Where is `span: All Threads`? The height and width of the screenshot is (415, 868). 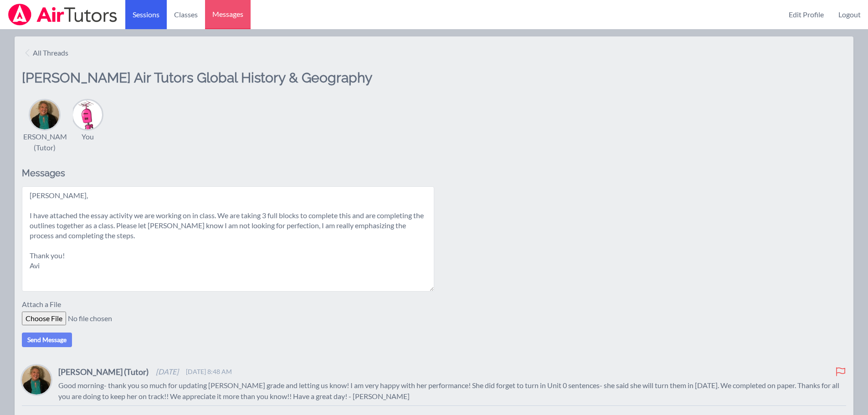 span: All Threads is located at coordinates (51, 53).